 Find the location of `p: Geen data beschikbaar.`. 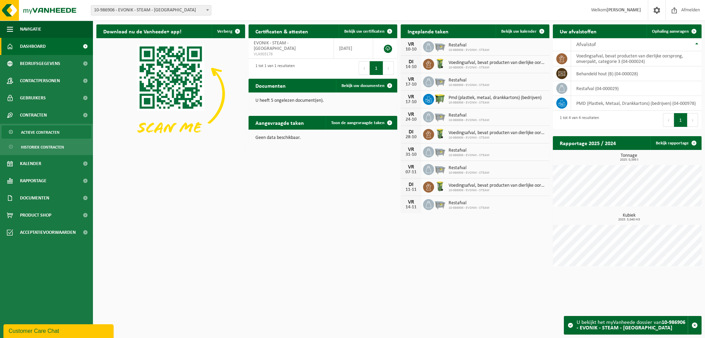

p: Geen data beschikbaar. is located at coordinates (323, 138).